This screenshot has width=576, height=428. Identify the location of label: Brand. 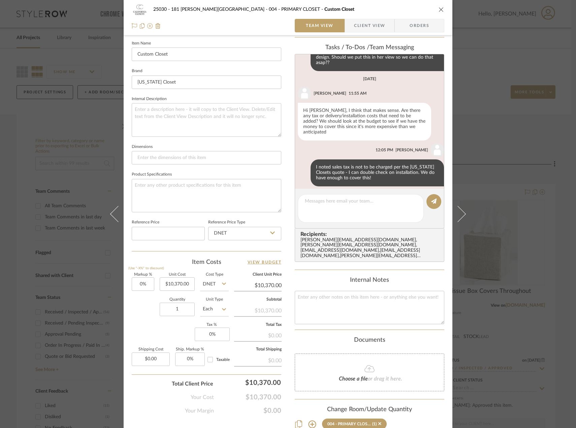
(137, 71).